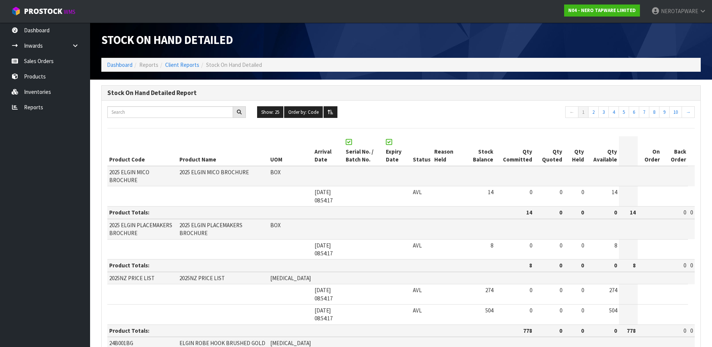 This screenshot has height=347, width=712. Describe the element at coordinates (222, 343) in the screenshot. I see `span: ELGIN ROBE HOOK BRUSHED GOLD` at that location.